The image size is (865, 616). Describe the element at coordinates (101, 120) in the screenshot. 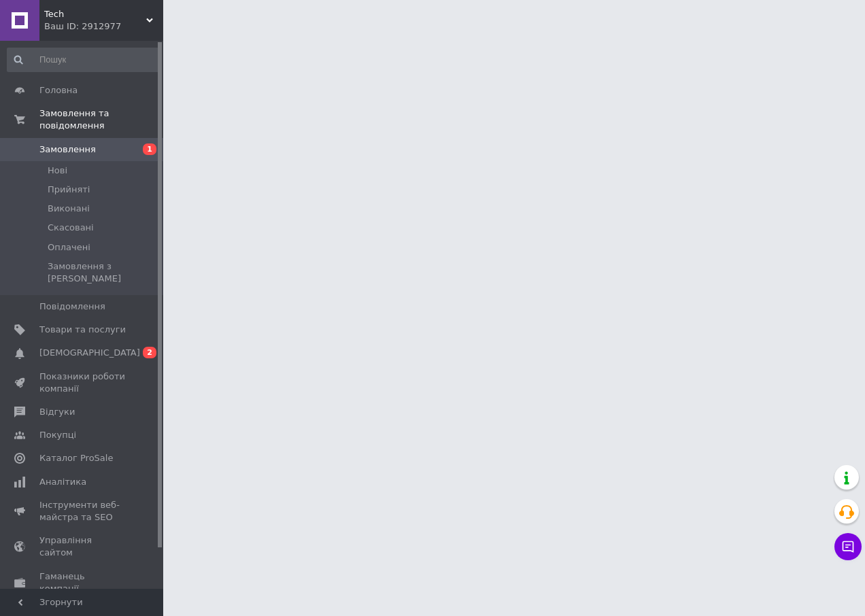

I see `span: Замовлення та повідомлення` at that location.